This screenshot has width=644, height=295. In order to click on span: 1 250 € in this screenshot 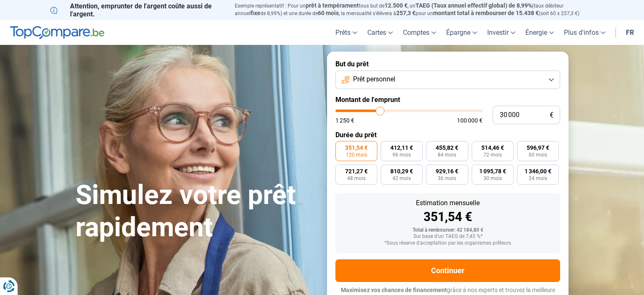, I will do `click(344, 120)`.